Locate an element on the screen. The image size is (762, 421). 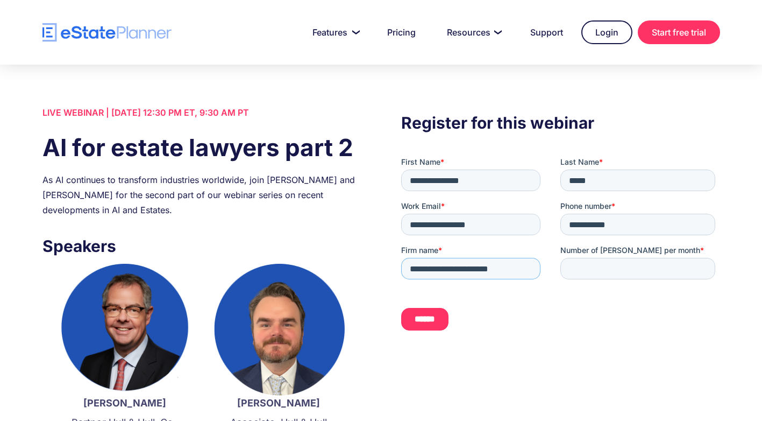
a: Start free trial is located at coordinates (679, 32).